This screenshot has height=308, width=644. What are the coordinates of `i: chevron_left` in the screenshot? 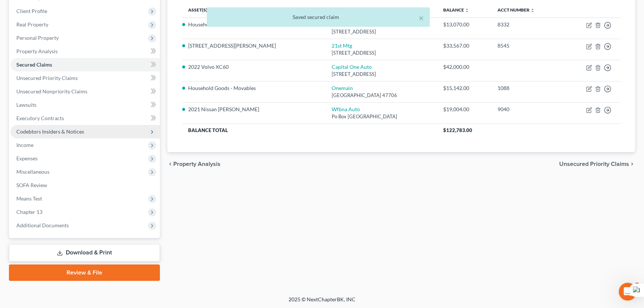 It's located at (170, 164).